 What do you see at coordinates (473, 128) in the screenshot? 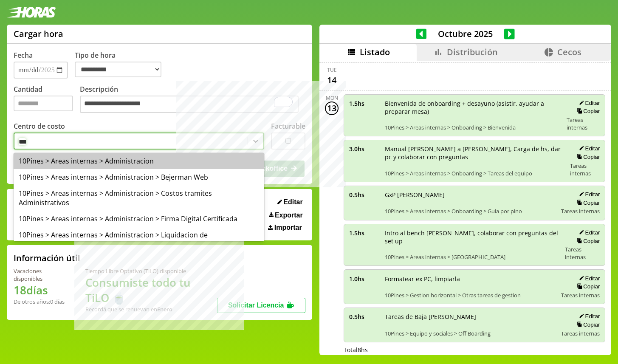
I see `span: 10Pines > Areas internas > Onboarding > Bienvenida` at bounding box center [473, 128].